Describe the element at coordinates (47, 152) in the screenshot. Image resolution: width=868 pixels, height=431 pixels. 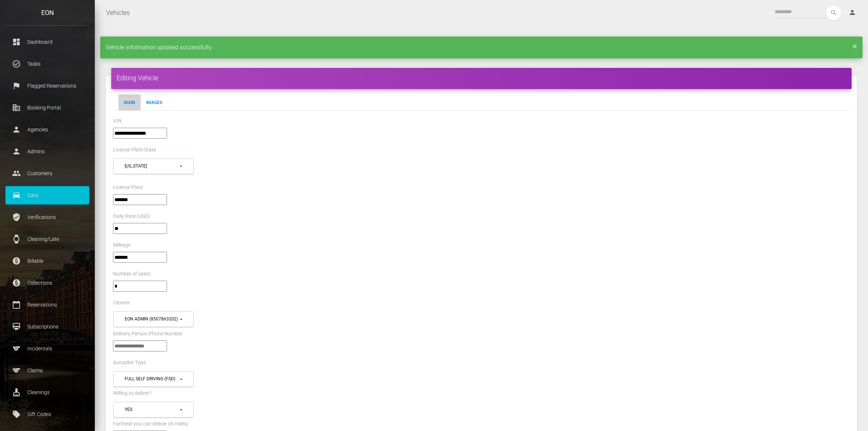
I see `a: person Admins` at that location.